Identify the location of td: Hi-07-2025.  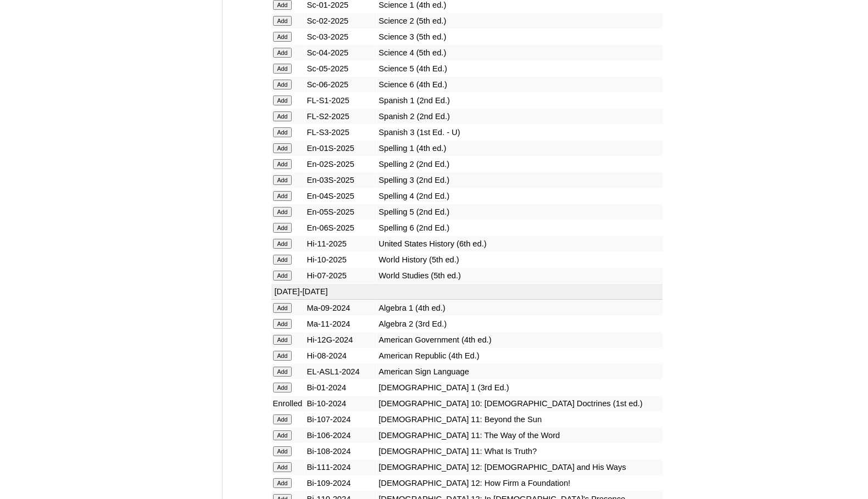
(341, 276).